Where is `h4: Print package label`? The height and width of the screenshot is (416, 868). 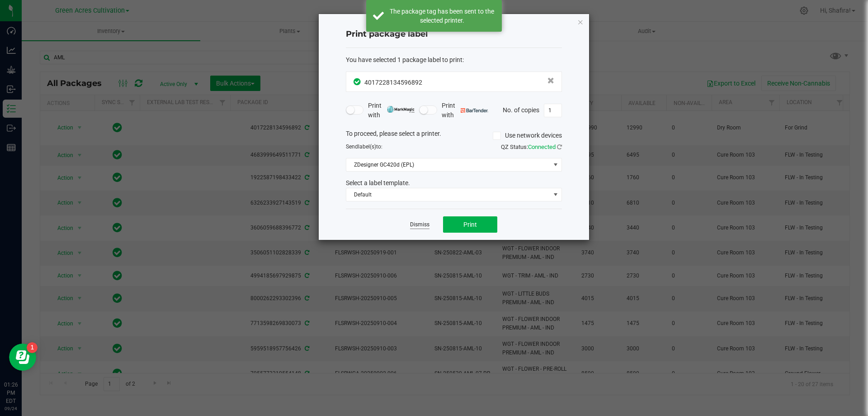 h4: Print package label is located at coordinates (454, 35).